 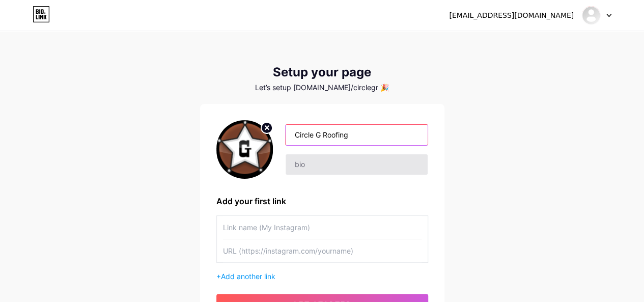 I want to click on img: profile pic, so click(x=245, y=150).